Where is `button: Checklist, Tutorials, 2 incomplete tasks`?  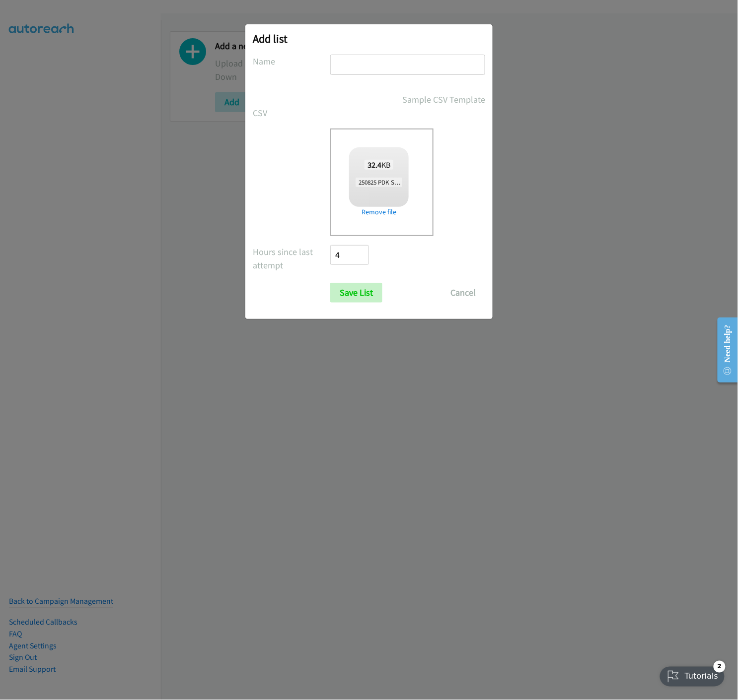 button: Checklist, Tutorials, 2 incomplete tasks is located at coordinates (38, 20).